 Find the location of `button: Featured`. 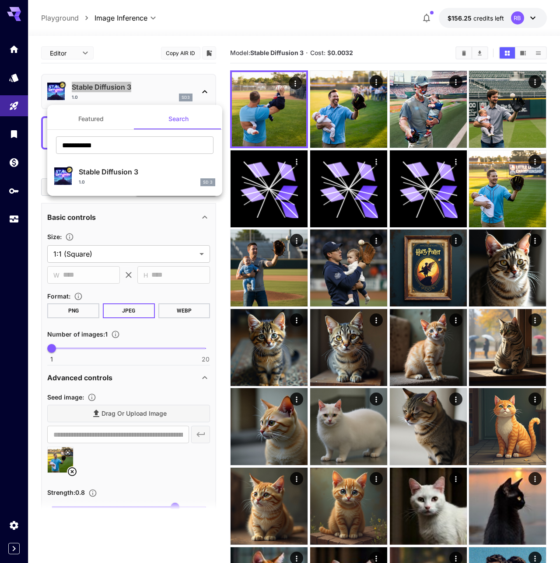

button: Featured is located at coordinates (91, 119).